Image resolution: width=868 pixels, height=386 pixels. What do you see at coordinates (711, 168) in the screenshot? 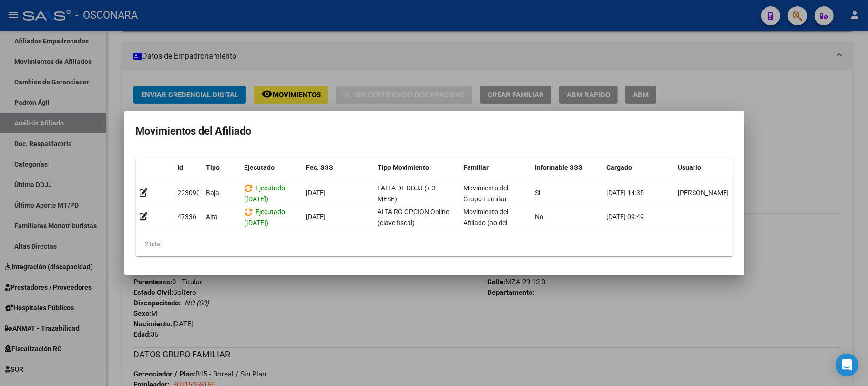
I see `datatable-header-cell: Usuario` at bounding box center [711, 168].